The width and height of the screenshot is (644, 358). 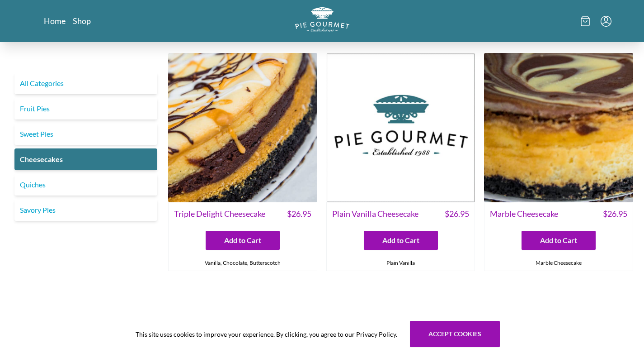 What do you see at coordinates (242, 263) in the screenshot?
I see `div: Vanilla, Chocolate, Butterscotch` at bounding box center [242, 263].